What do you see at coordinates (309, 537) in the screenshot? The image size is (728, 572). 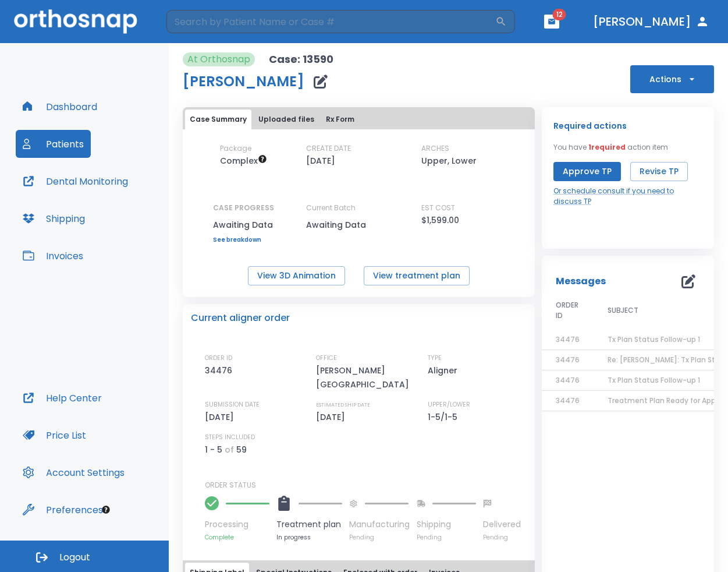 I see `p: In progress` at bounding box center [309, 537].